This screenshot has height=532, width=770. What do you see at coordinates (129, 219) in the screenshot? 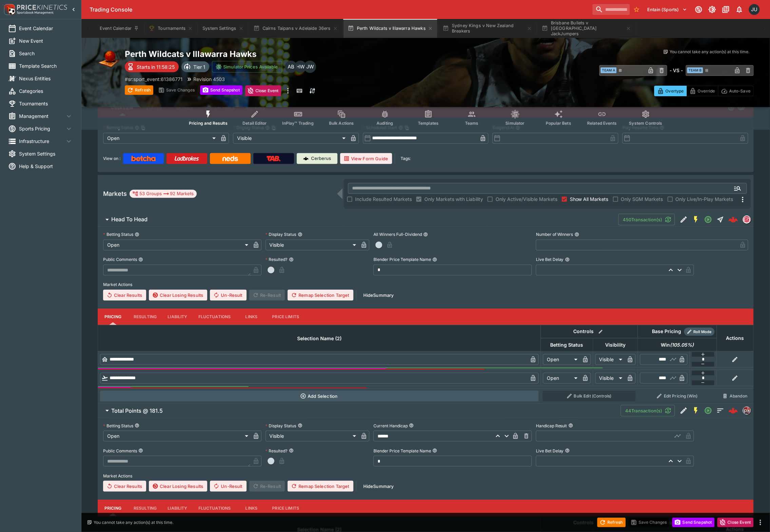
I see `h6: Head To Head` at bounding box center [129, 219].